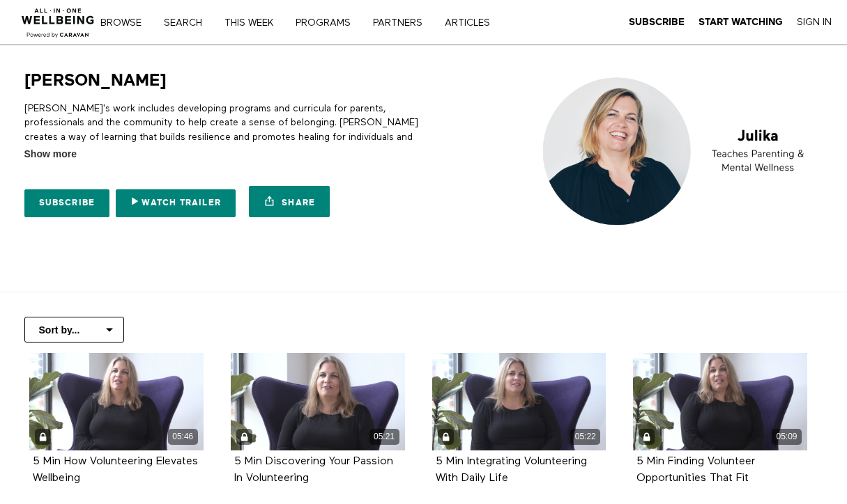  I want to click on strong: 5 Min Integrating Volunteering With Daily Life, so click(511, 469).